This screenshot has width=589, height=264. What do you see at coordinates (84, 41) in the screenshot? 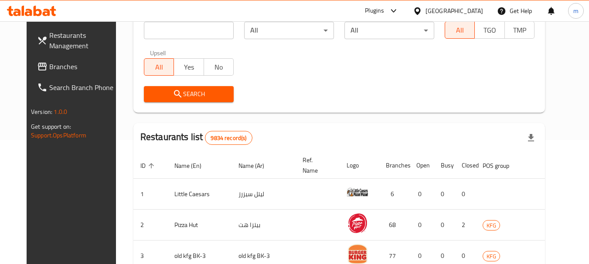
I see `span: Restaurants Management` at bounding box center [84, 41].